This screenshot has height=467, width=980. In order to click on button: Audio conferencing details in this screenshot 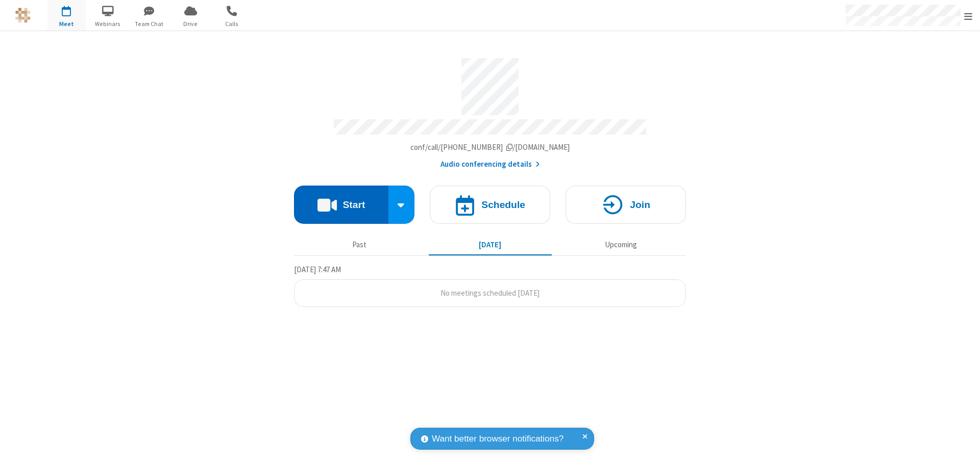, I will do `click(490, 164)`.